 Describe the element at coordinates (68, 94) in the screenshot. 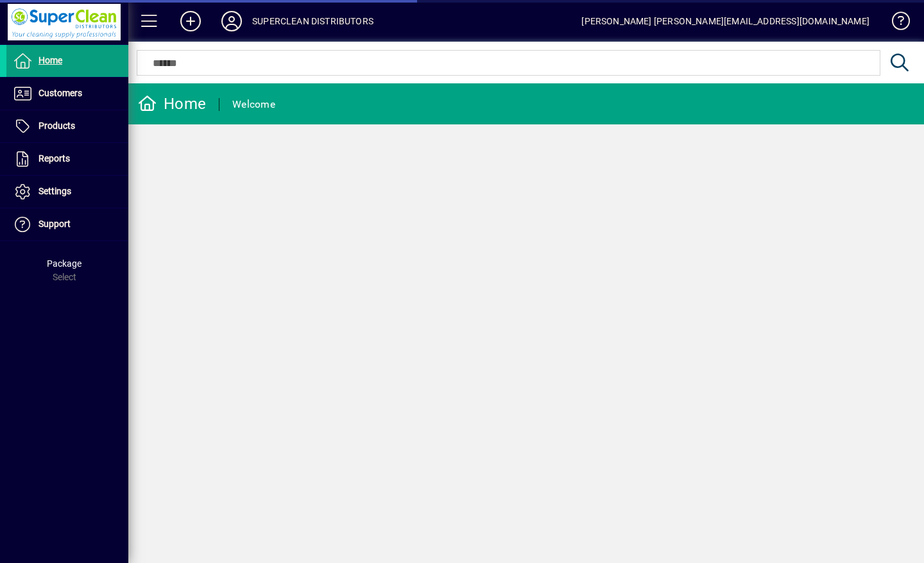

I see `a: Customers` at that location.